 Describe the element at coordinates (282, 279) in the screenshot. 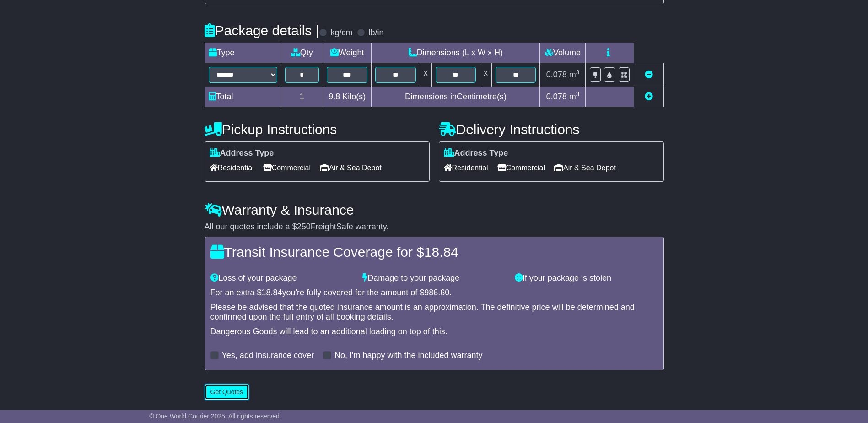

I see `div: Loss of your package` at that location.